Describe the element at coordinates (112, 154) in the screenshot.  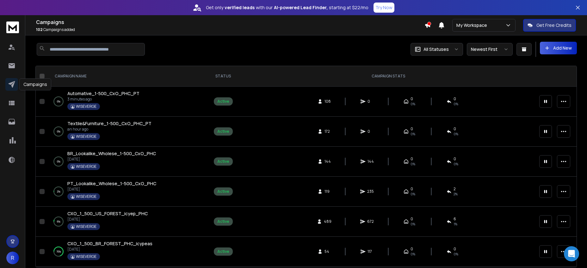
I see `a: BR_Lookalike_Wholese_1-500_CxO_PHC` at that location.